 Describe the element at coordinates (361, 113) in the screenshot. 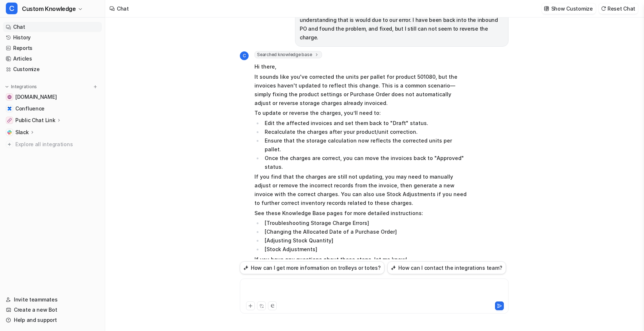

I see `p: To update or reverse the charges, you’ll need to:` at that location.